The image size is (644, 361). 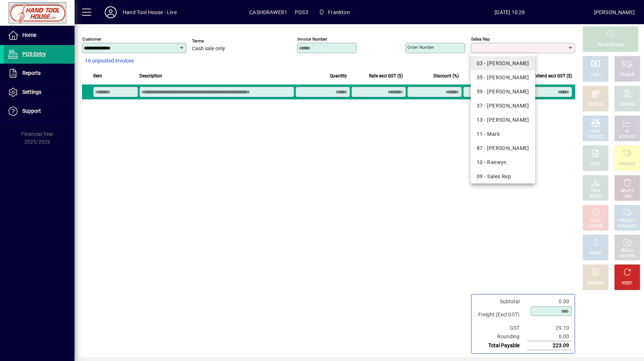 What do you see at coordinates (501, 337) in the screenshot?
I see `td: Rounding` at bounding box center [501, 337].